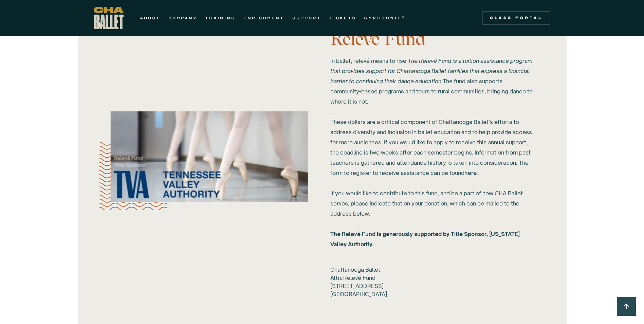  I want to click on a: here, so click(470, 173).